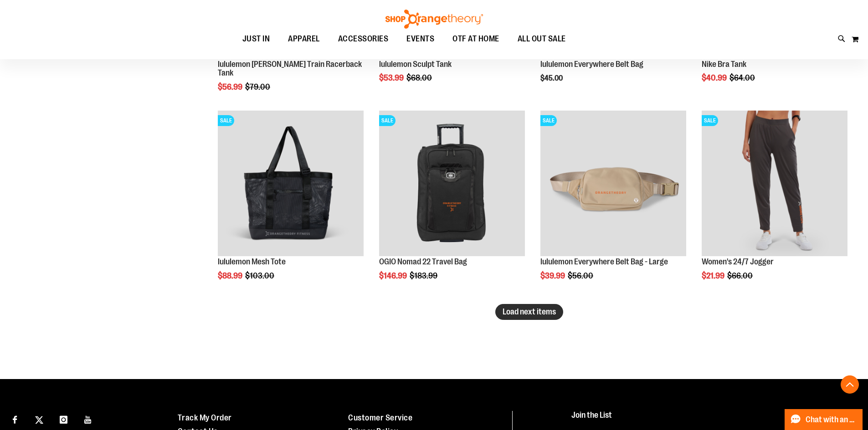  I want to click on span: Chat with an Expert, so click(831, 420).